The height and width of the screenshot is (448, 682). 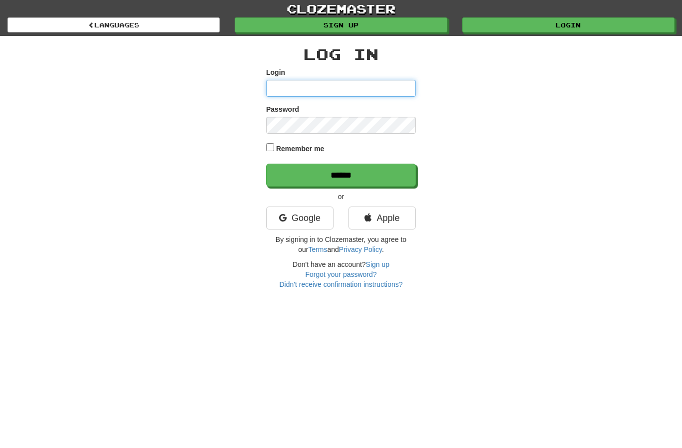 What do you see at coordinates (340, 275) in the screenshot?
I see `a: Forgot your password?` at bounding box center [340, 275].